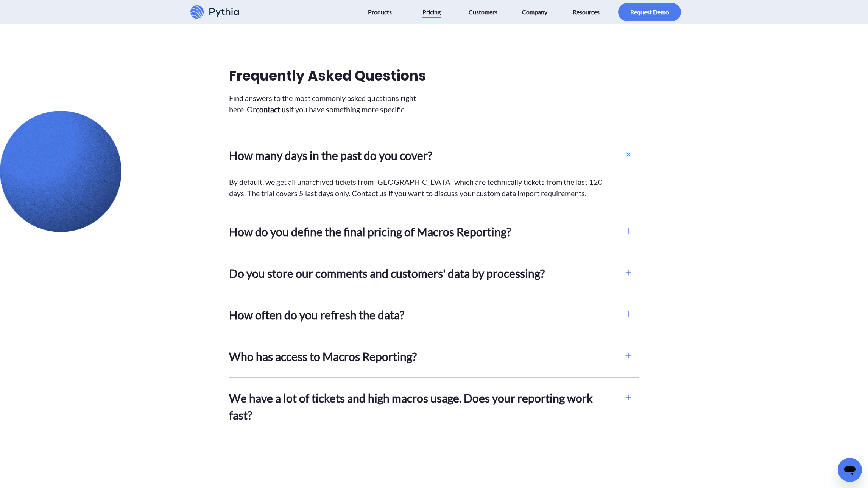 The width and height of the screenshot is (868, 488). I want to click on span: Products, so click(380, 12).